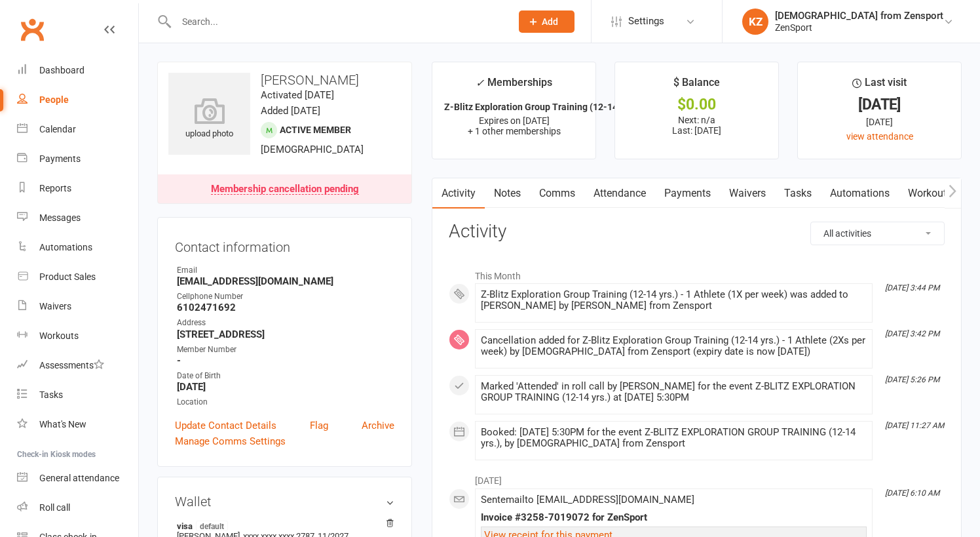 Image resolution: width=980 pixels, height=537 pixels. I want to click on div: Reports, so click(55, 188).